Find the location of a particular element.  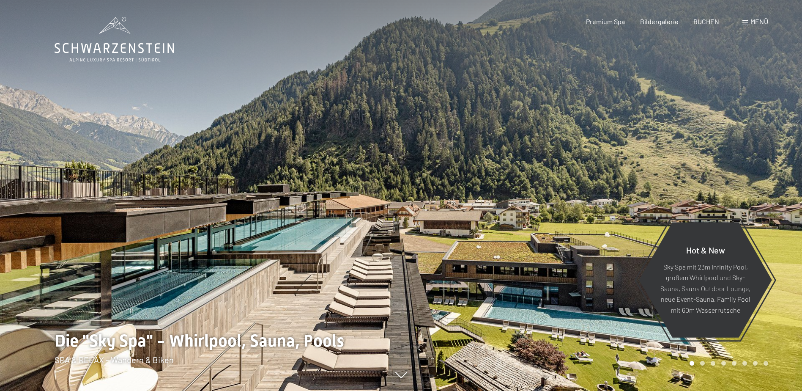

a: BUCHEN is located at coordinates (706, 21).